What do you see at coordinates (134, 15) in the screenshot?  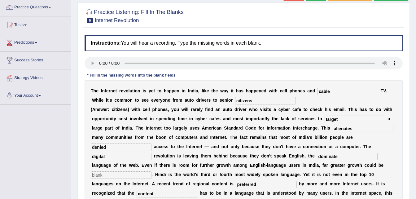 I see `h2: Practice Listening: Fill In The Blanks` at bounding box center [134, 15].